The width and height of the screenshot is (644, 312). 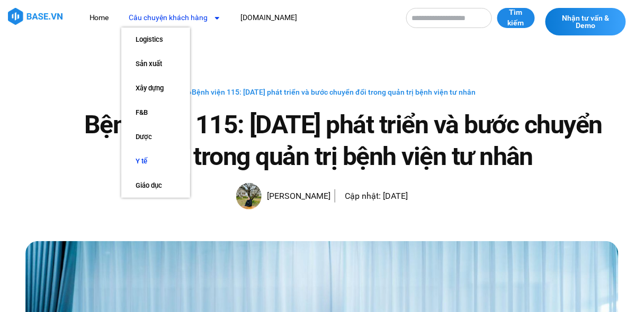 What do you see at coordinates (156, 161) in the screenshot?
I see `a: Y tế` at bounding box center [156, 161].